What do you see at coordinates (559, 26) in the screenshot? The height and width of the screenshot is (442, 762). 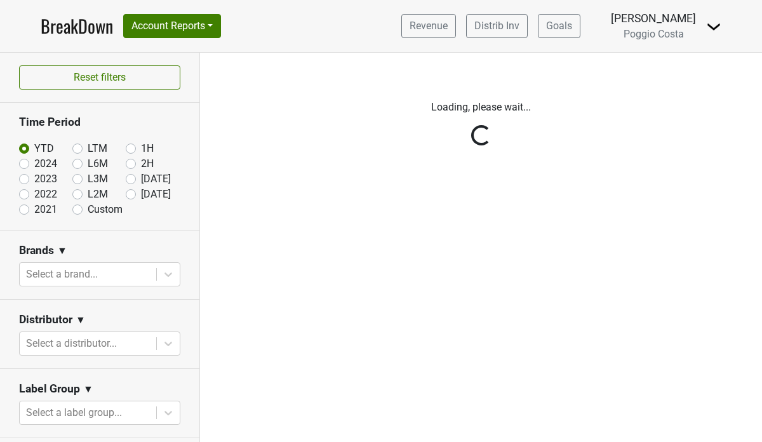 I see `a: Goals` at bounding box center [559, 26].